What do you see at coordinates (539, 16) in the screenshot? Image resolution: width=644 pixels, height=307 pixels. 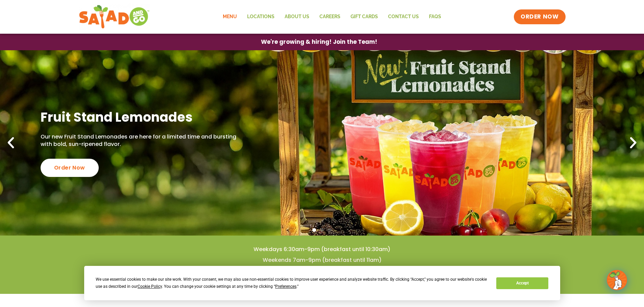 I see `a: ORDER NOW` at bounding box center [539, 16].